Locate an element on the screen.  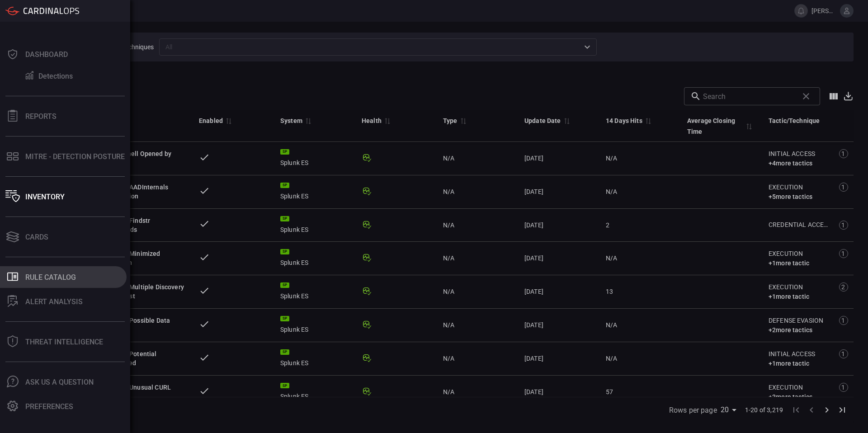
label: Rows per page is located at coordinates (693, 410).